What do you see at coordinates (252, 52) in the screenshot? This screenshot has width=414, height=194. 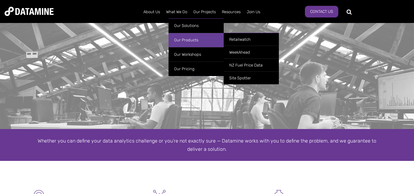 I see `a: WeekAhead` at bounding box center [252, 52].